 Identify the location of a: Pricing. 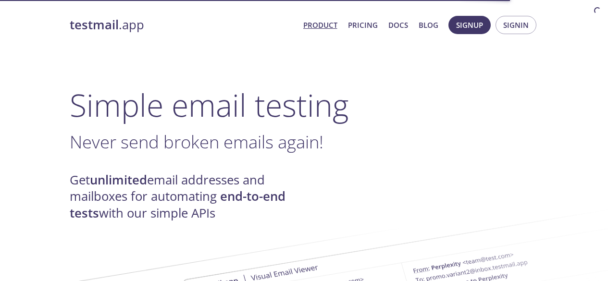
(363, 25).